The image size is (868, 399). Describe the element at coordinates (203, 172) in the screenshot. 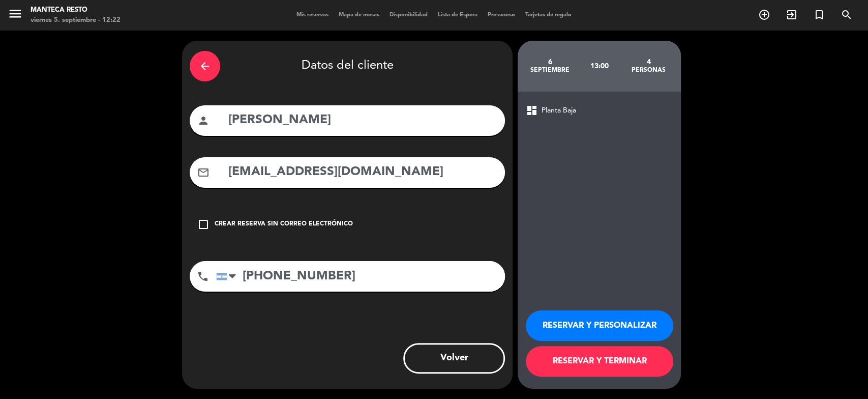

I see `i: mail_outline` at that location.